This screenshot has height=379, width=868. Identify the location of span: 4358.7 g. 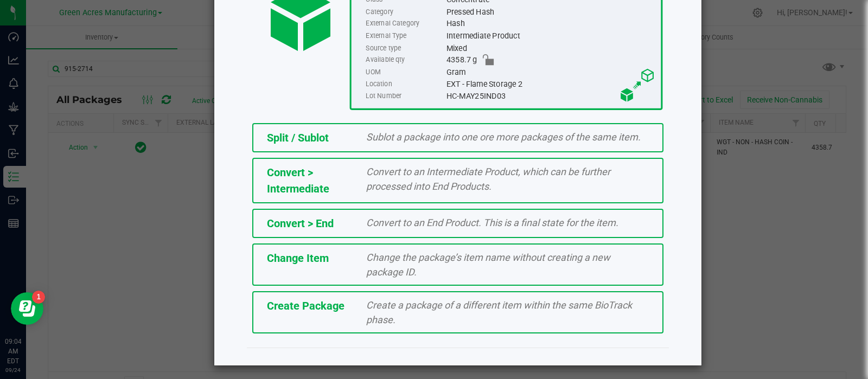
(461, 60).